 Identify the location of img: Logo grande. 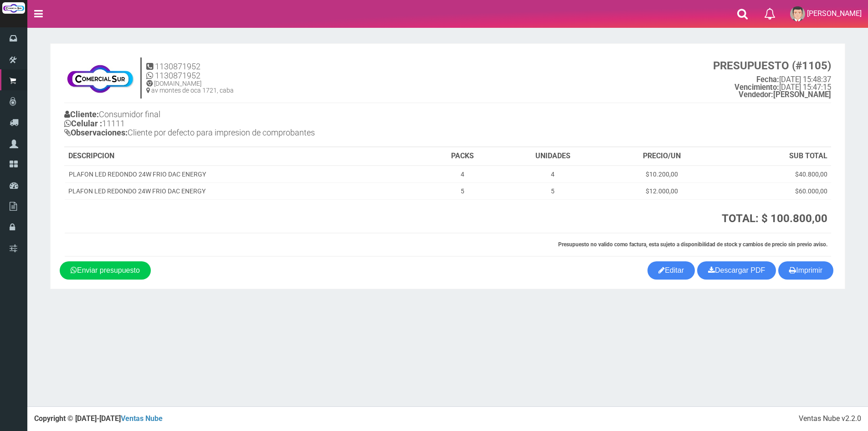
(14, 8).